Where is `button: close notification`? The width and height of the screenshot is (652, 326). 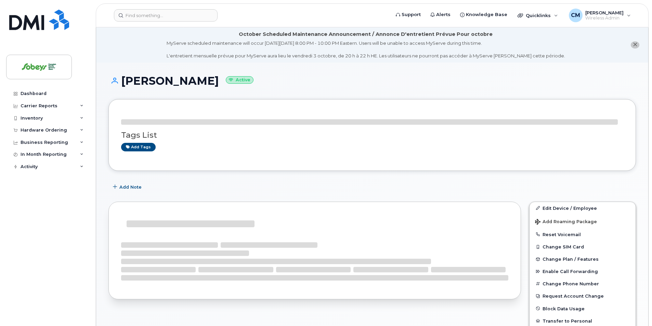 button: close notification is located at coordinates (635, 45).